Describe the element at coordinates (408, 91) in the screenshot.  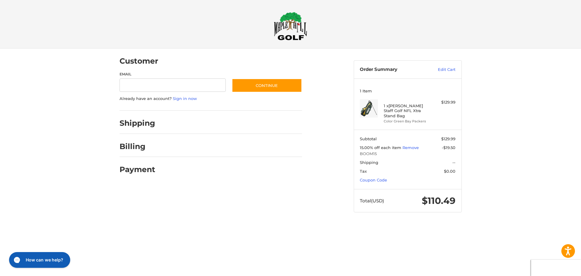
I see `h3: 1 Item` at that location.